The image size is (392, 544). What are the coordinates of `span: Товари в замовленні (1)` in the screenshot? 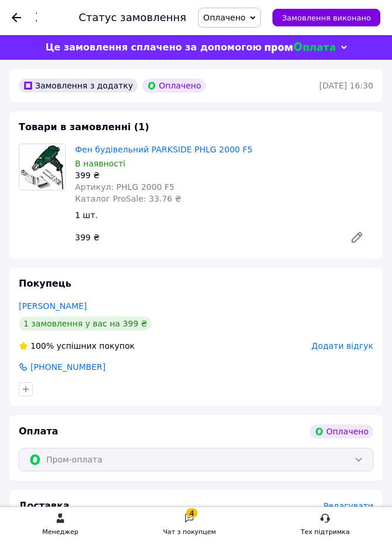 It's located at (84, 127).